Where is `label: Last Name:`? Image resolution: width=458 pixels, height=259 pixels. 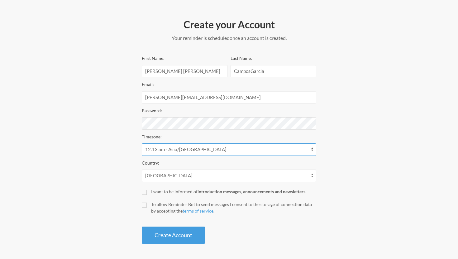 label: Last Name: is located at coordinates (241, 58).